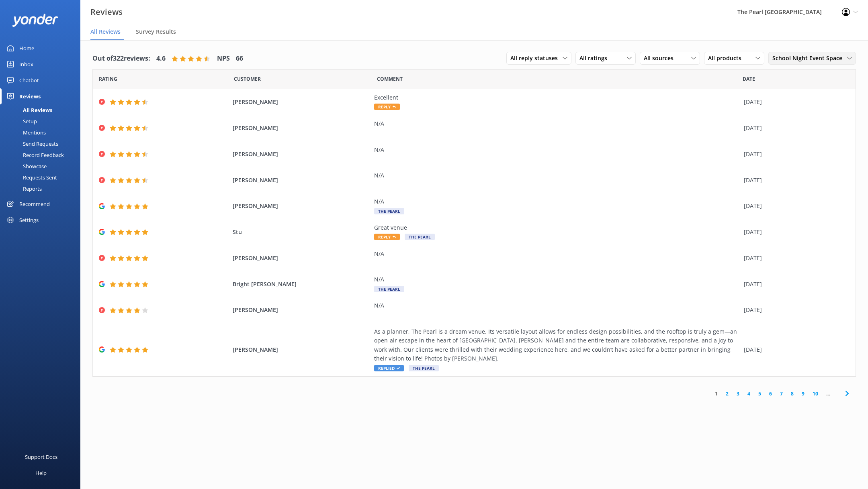 Image resolution: width=868 pixels, height=489 pixels. What do you see at coordinates (26, 49) in the screenshot?
I see `div: Home` at bounding box center [26, 49].